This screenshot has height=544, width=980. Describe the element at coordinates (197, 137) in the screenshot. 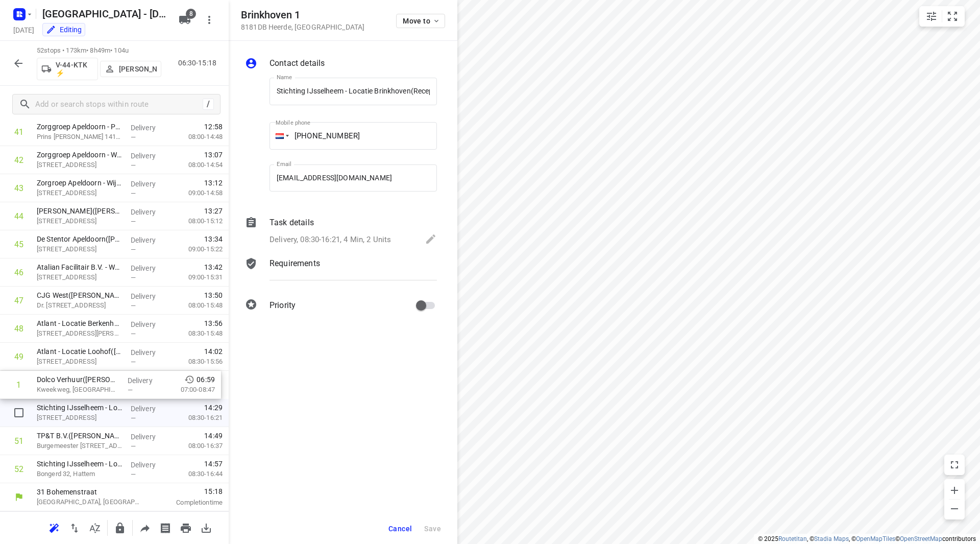

I see `p: 08:00-14:48` at that location.